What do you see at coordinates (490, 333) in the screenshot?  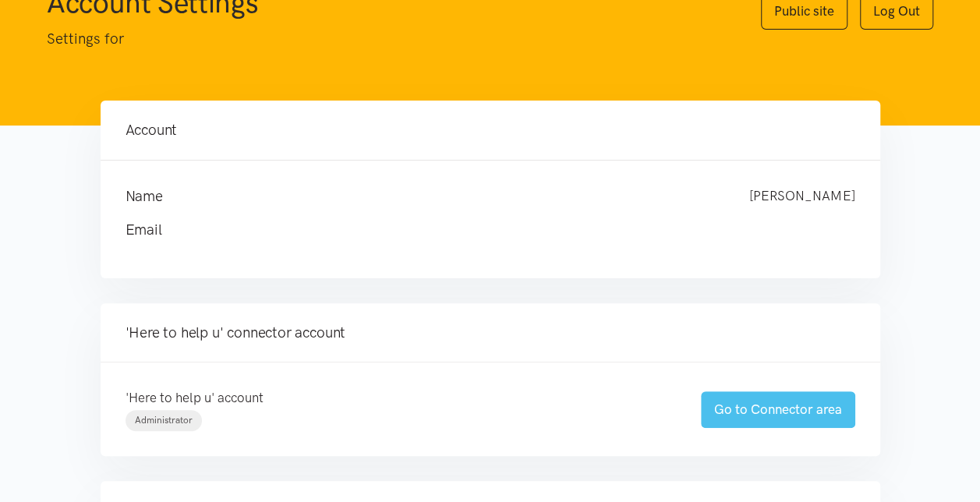 I see `h4: 'Here to help u' connector account` at bounding box center [490, 333].